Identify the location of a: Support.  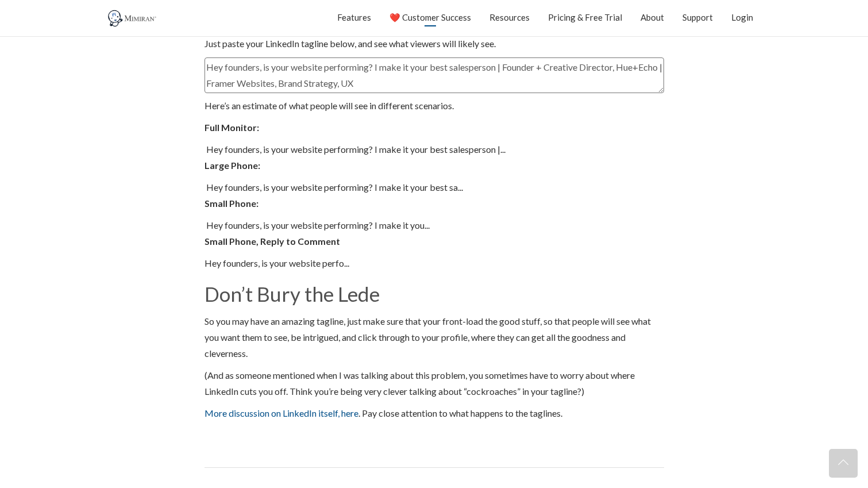
(698, 17).